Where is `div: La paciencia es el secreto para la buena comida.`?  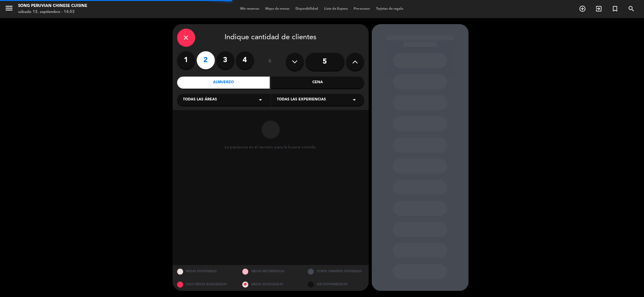
div: La paciencia es el secreto para la buena comida. is located at coordinates (271, 147).